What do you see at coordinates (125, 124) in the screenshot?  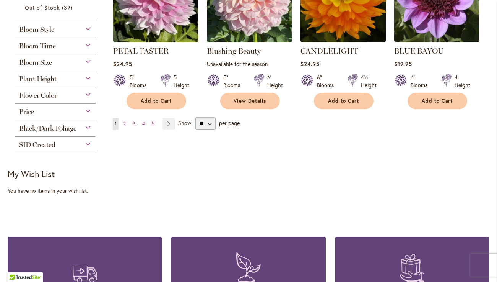 I see `a: 2` at bounding box center [125, 124].